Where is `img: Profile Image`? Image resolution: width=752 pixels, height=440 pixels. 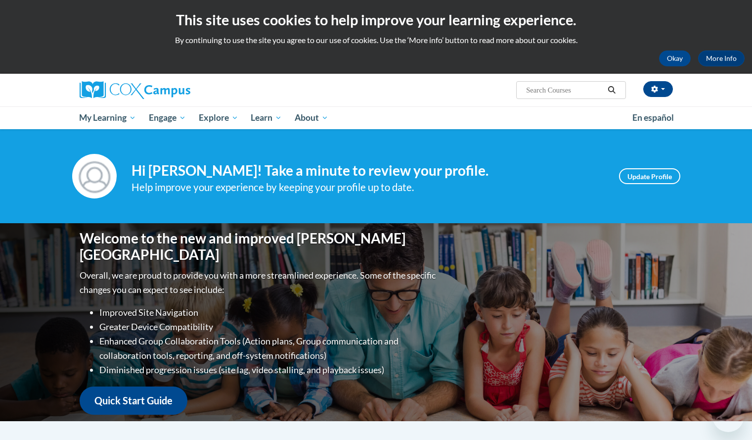 img: Profile Image is located at coordinates (94, 176).